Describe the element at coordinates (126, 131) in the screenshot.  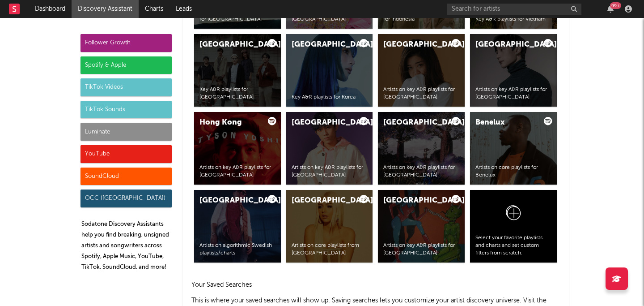
I see `div: Luminate` at that location.